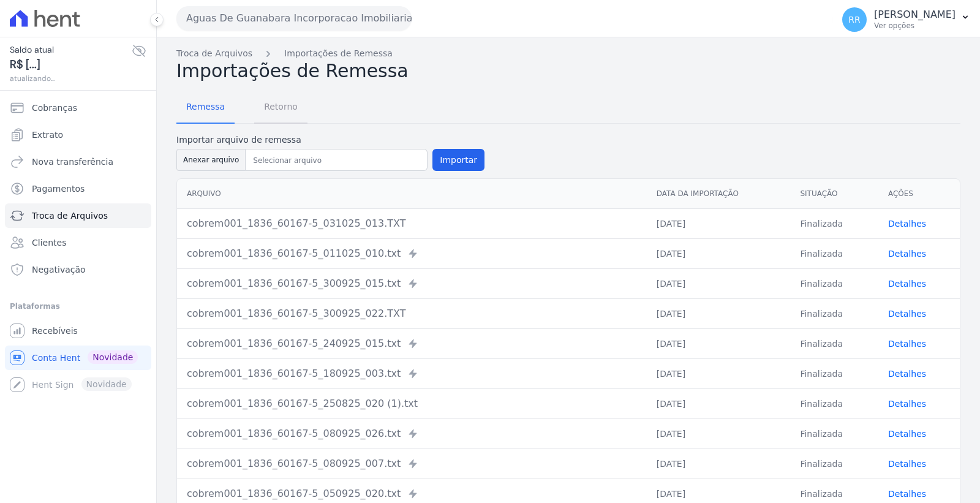  What do you see at coordinates (569, 53) in the screenshot?
I see `nav: Breadcrumb` at bounding box center [569, 53].